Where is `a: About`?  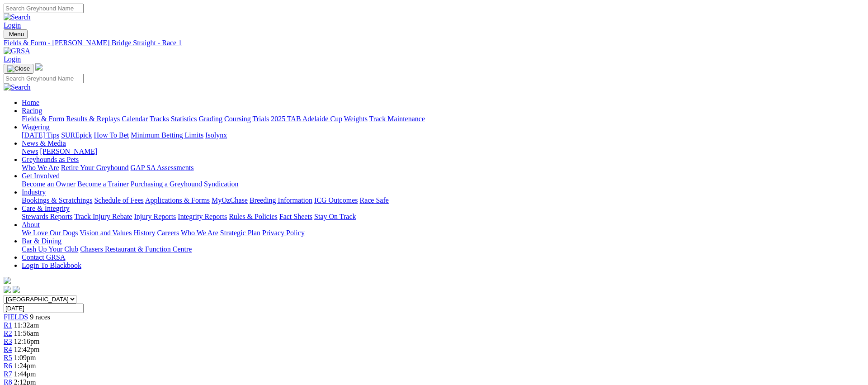
a: About is located at coordinates (31, 224).